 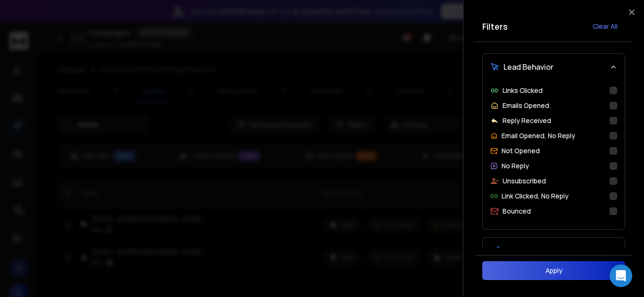 I want to click on div: Lead Behavior, so click(x=554, y=155).